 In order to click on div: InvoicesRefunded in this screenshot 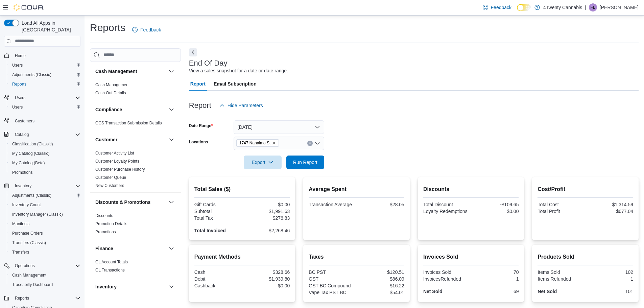, I will do `click(446, 279)`.